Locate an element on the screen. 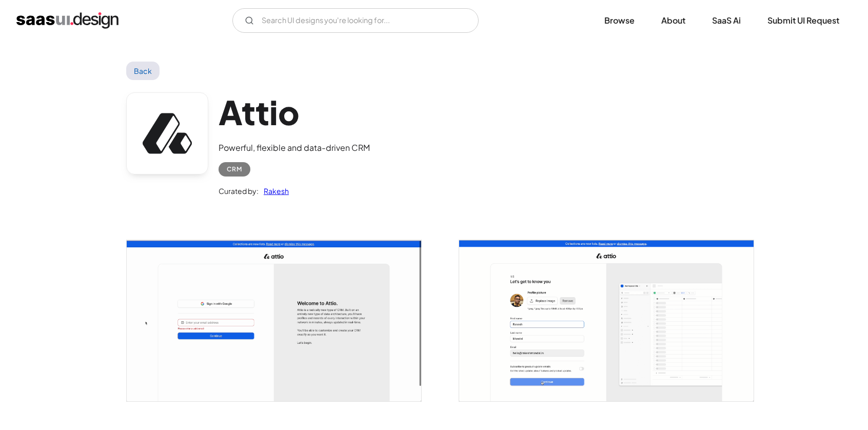 The image size is (868, 430). div: Powerful, flexible and data-driven CRM is located at coordinates (294, 148).